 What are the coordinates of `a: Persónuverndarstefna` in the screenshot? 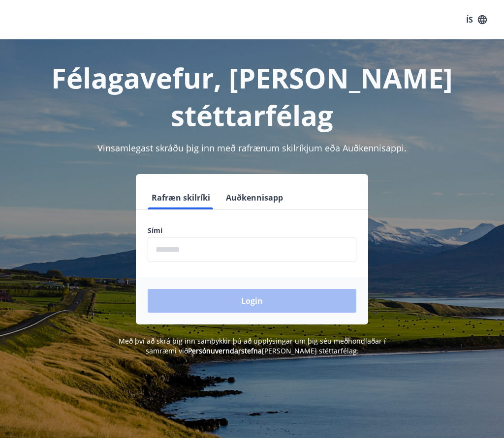 It's located at (225, 350).